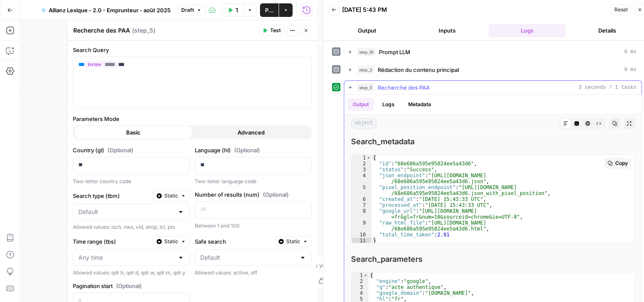  Describe the element at coordinates (253, 226) in the screenshot. I see `div: Between 1 and 100` at that location.